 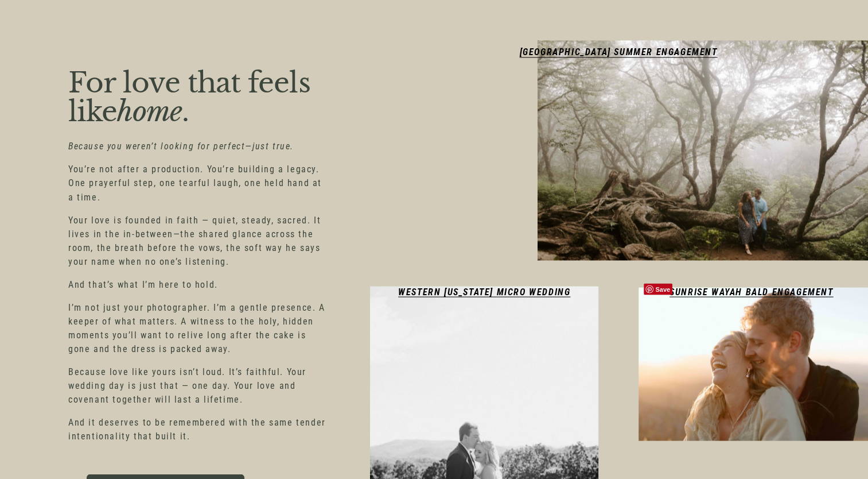 What do you see at coordinates (199, 183) in the screenshot?
I see `p: You’re not after a production. You’re building a legacy. One prayerful step, one tearful laugh, o...` at bounding box center [199, 183].